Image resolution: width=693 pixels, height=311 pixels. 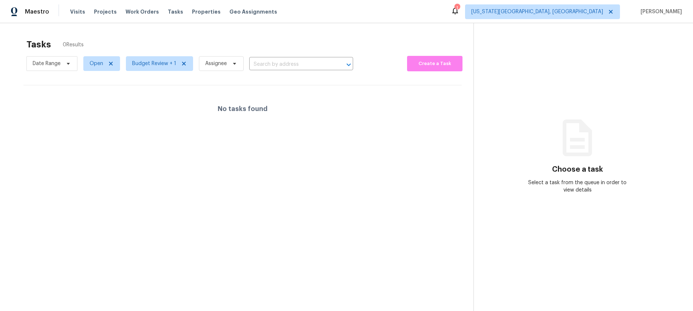 What do you see at coordinates (253, 12) in the screenshot?
I see `span: Geo Assignments` at bounding box center [253, 12].